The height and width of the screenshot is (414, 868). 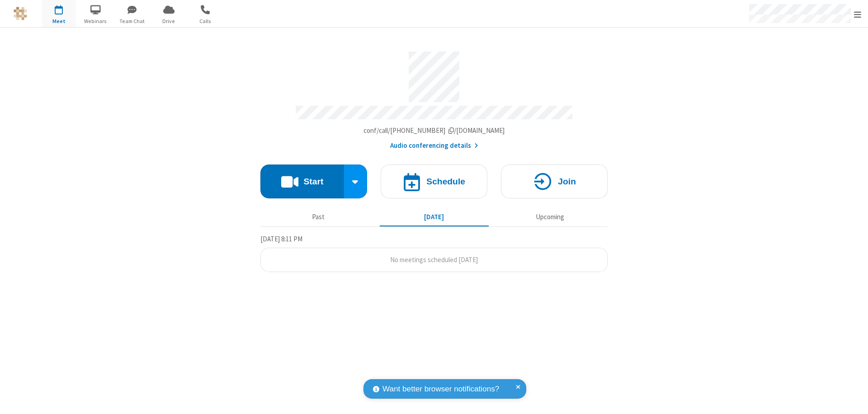 I want to click on img: QA Selenium DO NOT DELETE OR CHANGE, so click(x=20, y=14).